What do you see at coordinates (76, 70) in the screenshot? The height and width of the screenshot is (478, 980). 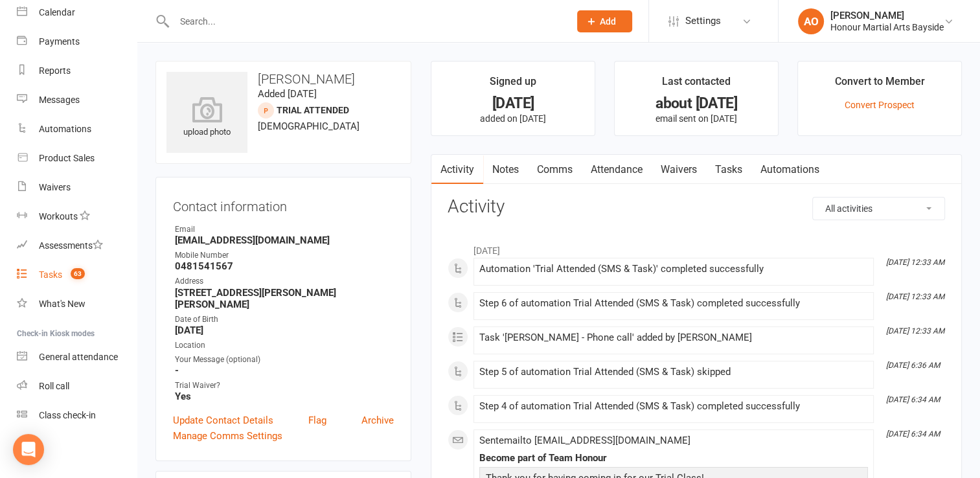 I see `a: Reports` at bounding box center [76, 70].